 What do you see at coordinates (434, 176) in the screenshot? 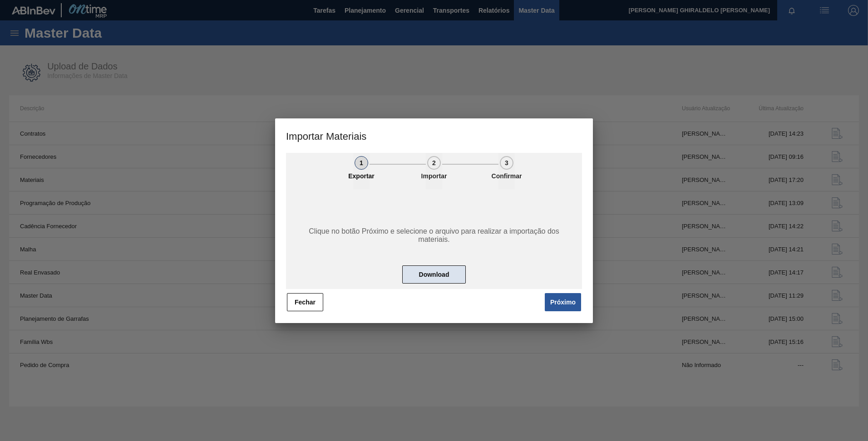
I see `p: Importar` at bounding box center [434, 176].